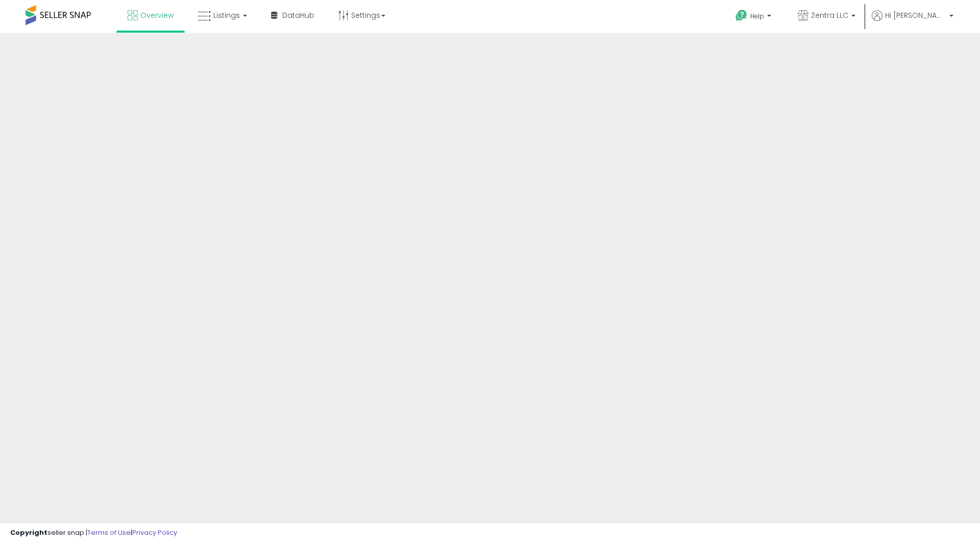 This screenshot has height=543, width=980. Describe the element at coordinates (755, 17) in the screenshot. I see `a: Help` at that location.